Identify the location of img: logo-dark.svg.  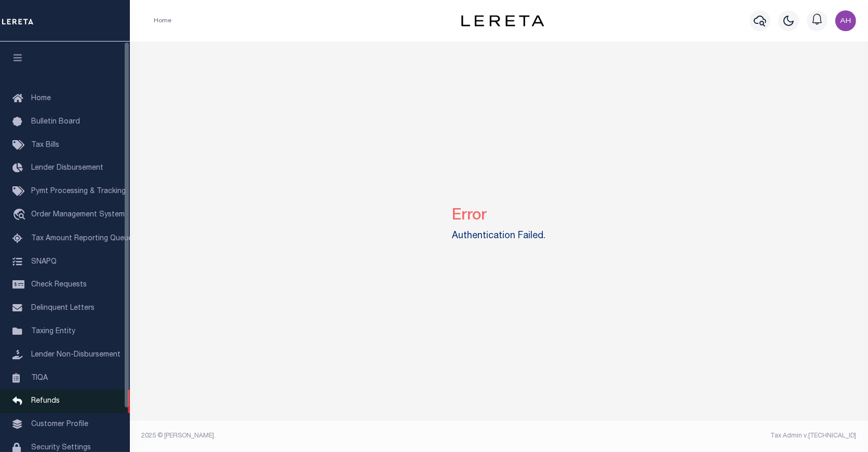
(503, 21).